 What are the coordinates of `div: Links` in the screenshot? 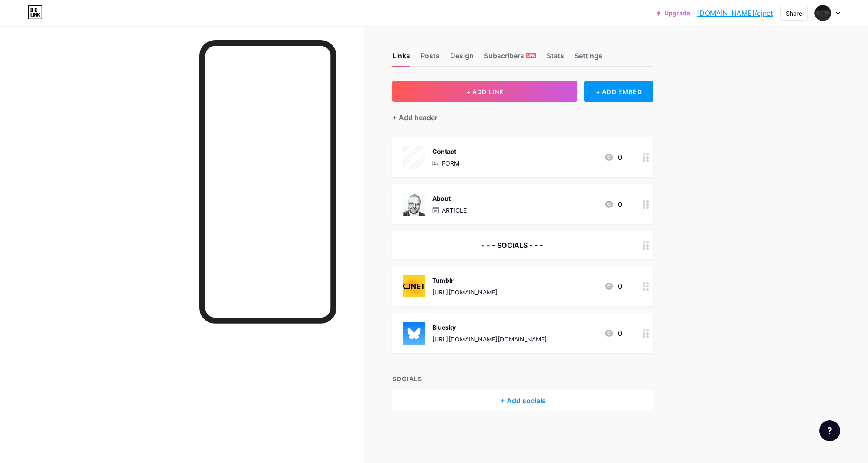 It's located at (401, 59).